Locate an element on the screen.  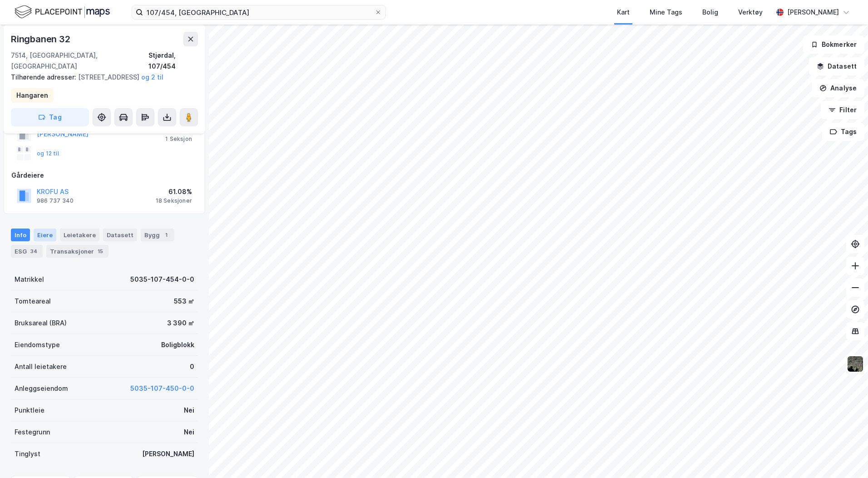
button: 5035-107-450-0-0 is located at coordinates (162, 389).